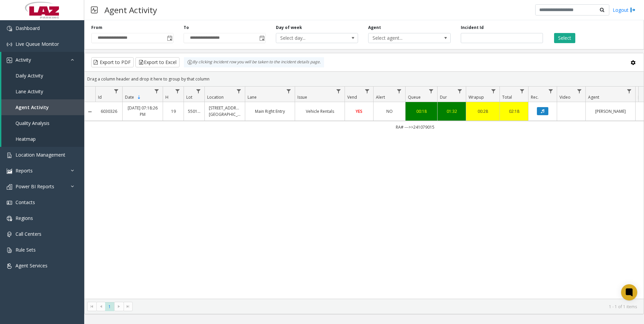 The height and width of the screenshot is (324, 644). I want to click on label: Day of week, so click(289, 28).